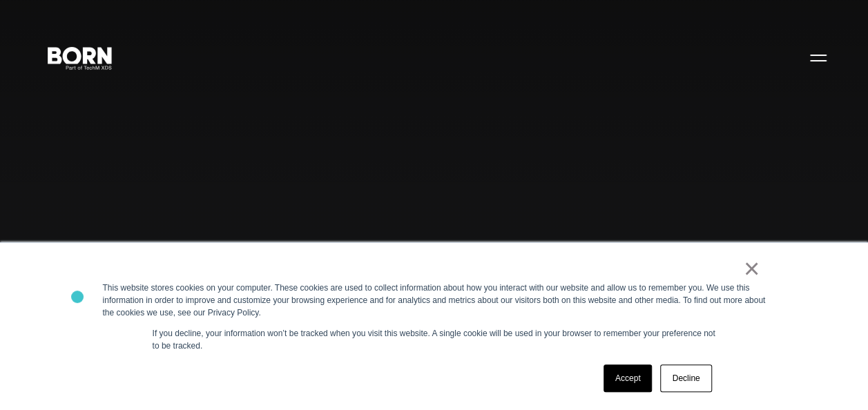  What do you see at coordinates (685, 378) in the screenshot?
I see `a: Decline` at bounding box center [685, 378].